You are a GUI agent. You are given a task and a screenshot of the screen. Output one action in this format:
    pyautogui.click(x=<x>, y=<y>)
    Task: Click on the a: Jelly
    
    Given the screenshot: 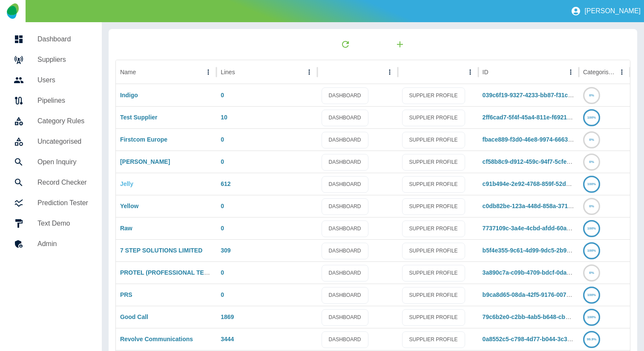 What is the action you would take?
    pyautogui.click(x=127, y=184)
    